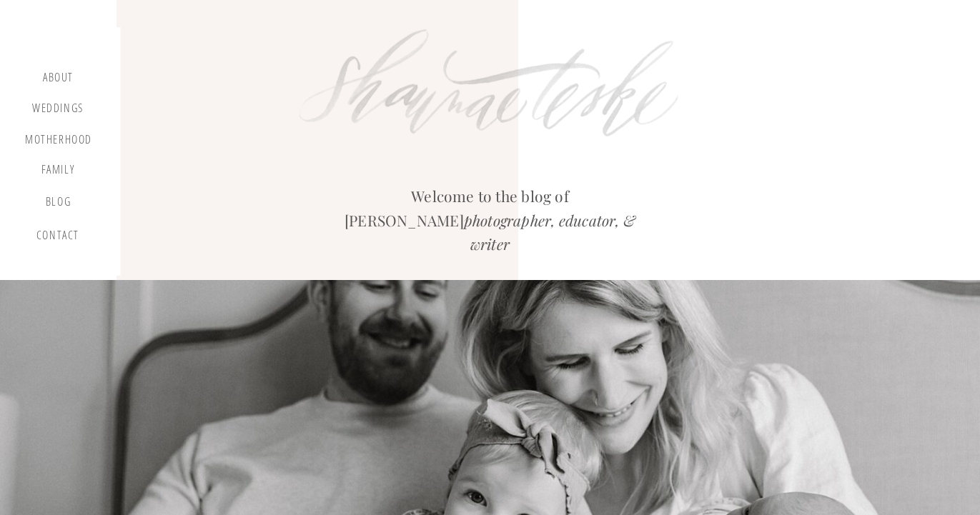 The height and width of the screenshot is (515, 980). What do you see at coordinates (58, 205) in the screenshot?
I see `div: blog` at bounding box center [58, 205].